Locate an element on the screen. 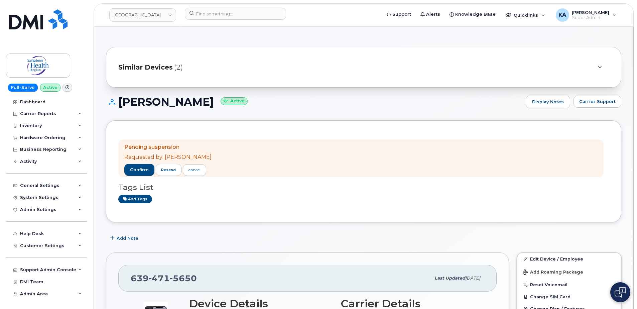 The width and height of the screenshot is (637, 309). button: resend is located at coordinates (169, 170).